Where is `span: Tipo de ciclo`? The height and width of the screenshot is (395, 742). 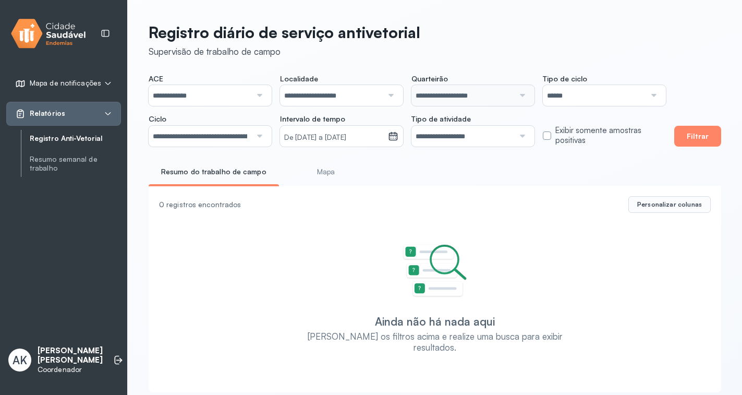 span: Tipo de ciclo is located at coordinates (565, 79).